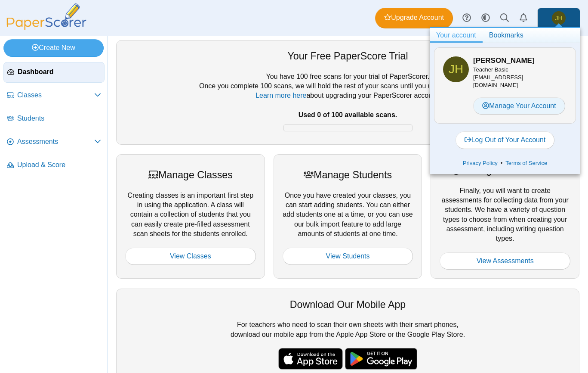 The width and height of the screenshot is (588, 373). Describe the element at coordinates (479, 164) in the screenshot. I see `a: Privacy Policy` at that location.